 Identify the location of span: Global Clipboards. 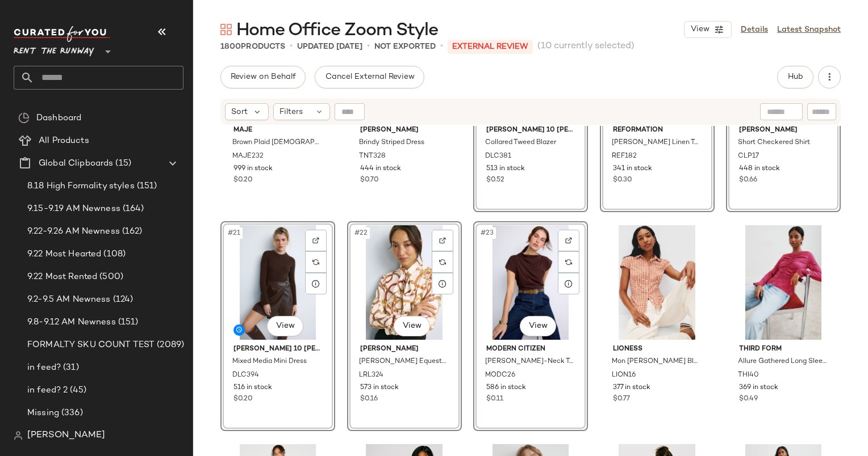
(76, 163).